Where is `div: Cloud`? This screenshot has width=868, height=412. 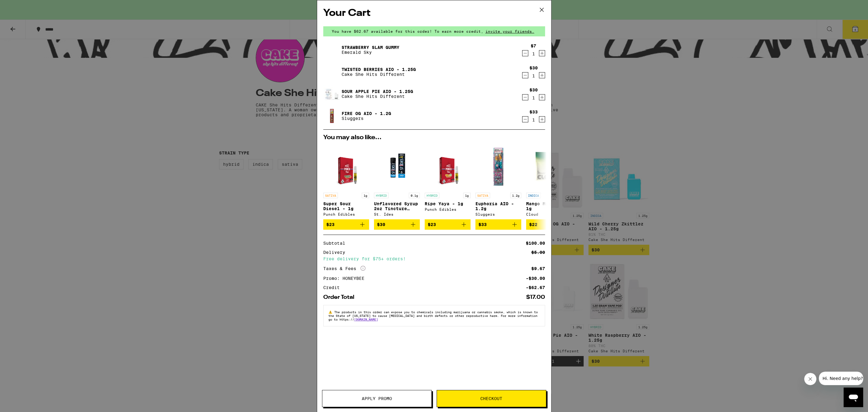
div: Cloud is located at coordinates (549, 214).